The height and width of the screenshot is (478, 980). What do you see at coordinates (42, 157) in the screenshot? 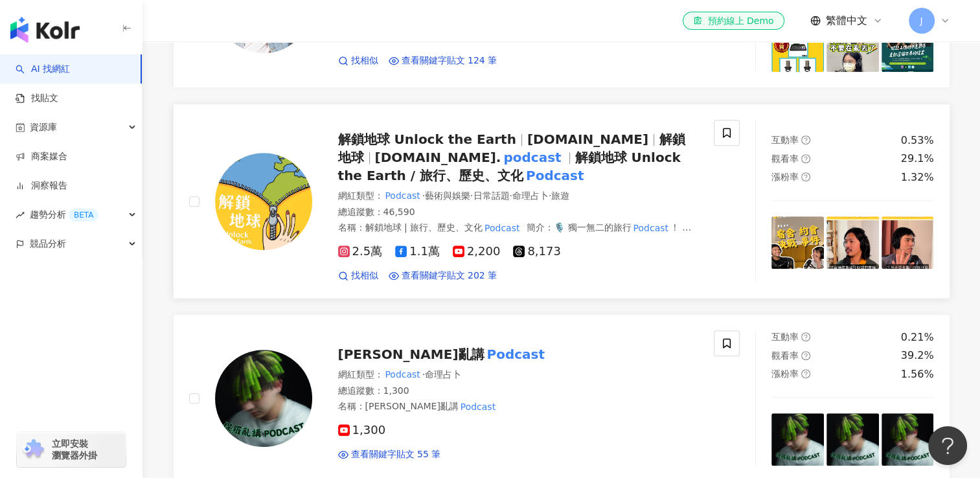
I see `a: 商案媒合` at bounding box center [42, 157].